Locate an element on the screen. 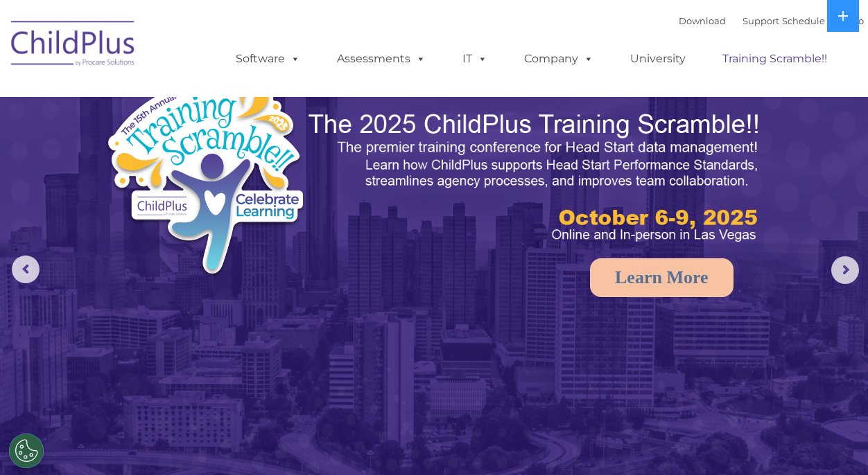  a: Schedule A Demo is located at coordinates (823, 21).